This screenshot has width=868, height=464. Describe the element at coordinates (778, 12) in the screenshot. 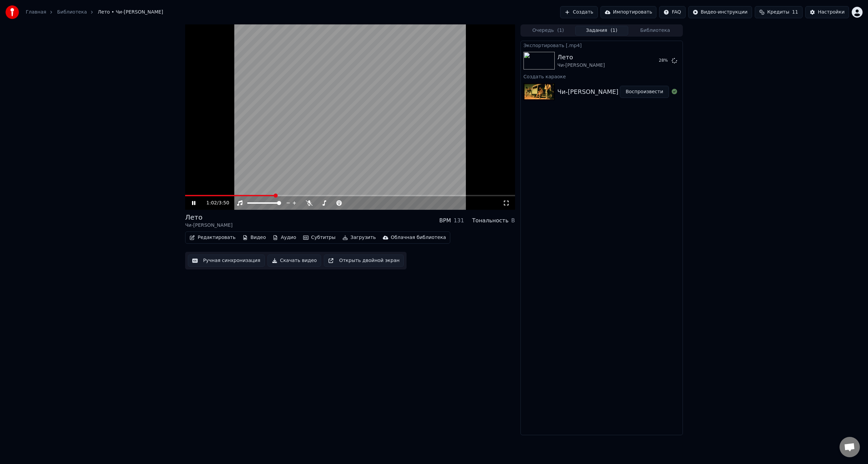

I see `span: Кредиты` at that location.